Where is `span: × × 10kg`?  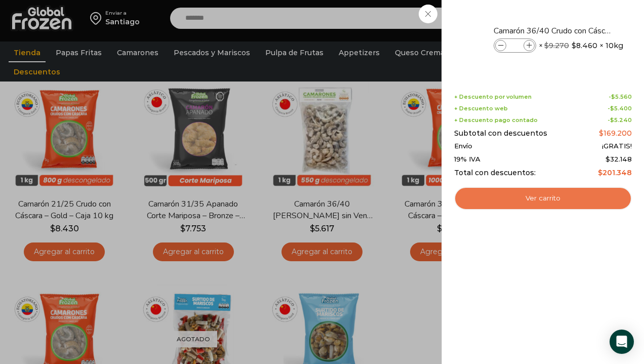 span: × × 10kg is located at coordinates (580, 46).